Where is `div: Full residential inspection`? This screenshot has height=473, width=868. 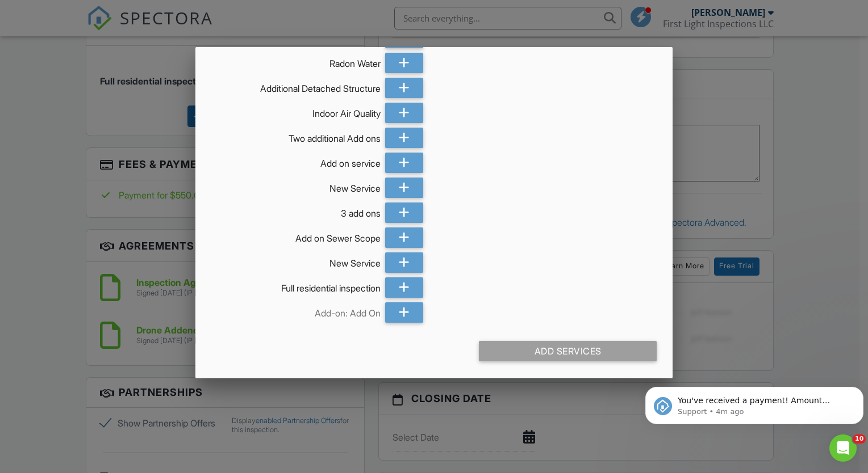
div: Full residential inspection is located at coordinates (296, 286).